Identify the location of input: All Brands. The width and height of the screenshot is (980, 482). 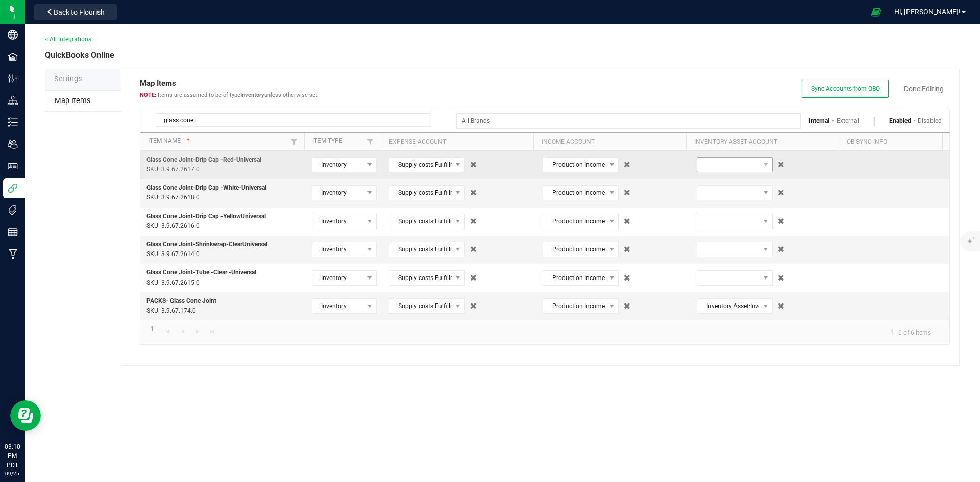
(622, 121).